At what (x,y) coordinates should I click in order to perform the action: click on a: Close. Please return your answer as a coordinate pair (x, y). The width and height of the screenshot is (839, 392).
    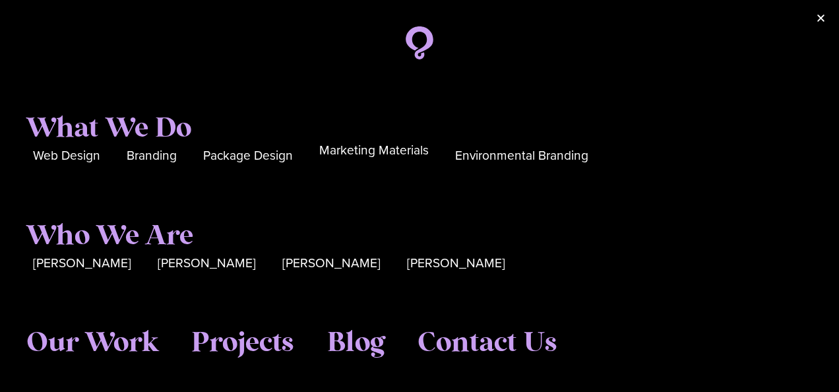
    Looking at the image, I should click on (820, 18).